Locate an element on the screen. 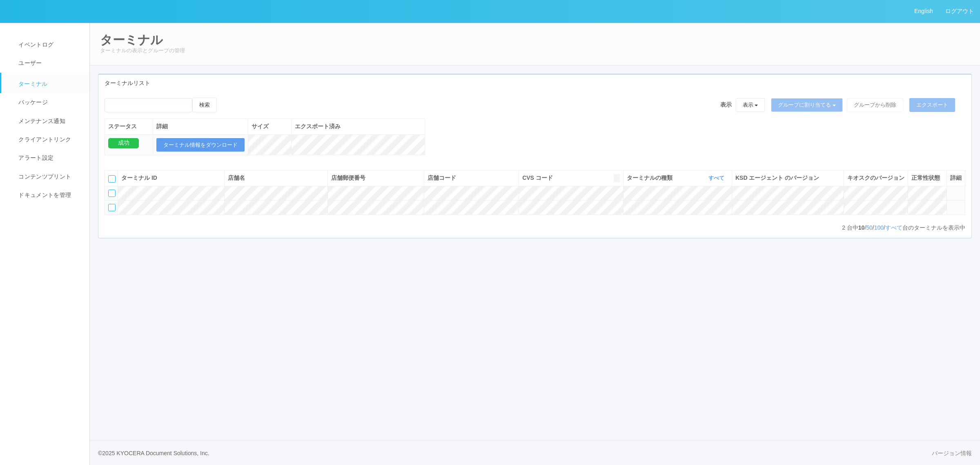 This screenshot has height=465, width=980. button: 検索 is located at coordinates (204, 105).